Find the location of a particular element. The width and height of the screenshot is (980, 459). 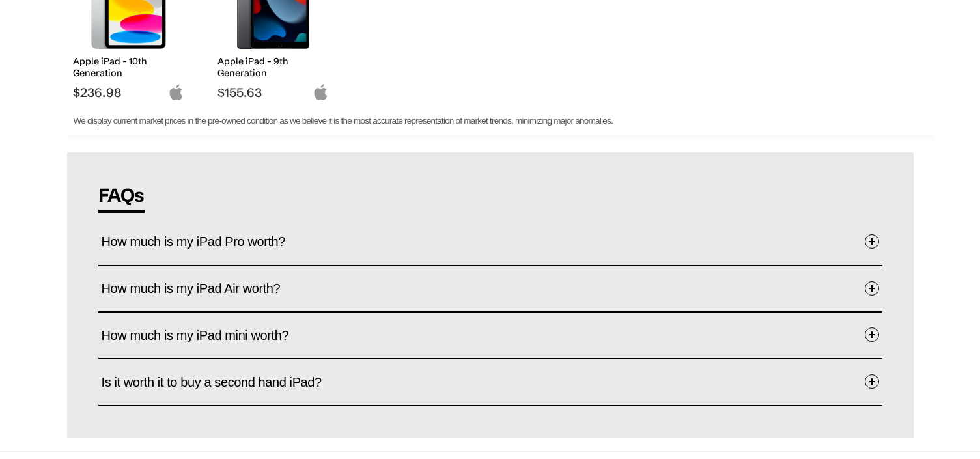

span: How much is my iPad mini worth? is located at coordinates (205, 336).